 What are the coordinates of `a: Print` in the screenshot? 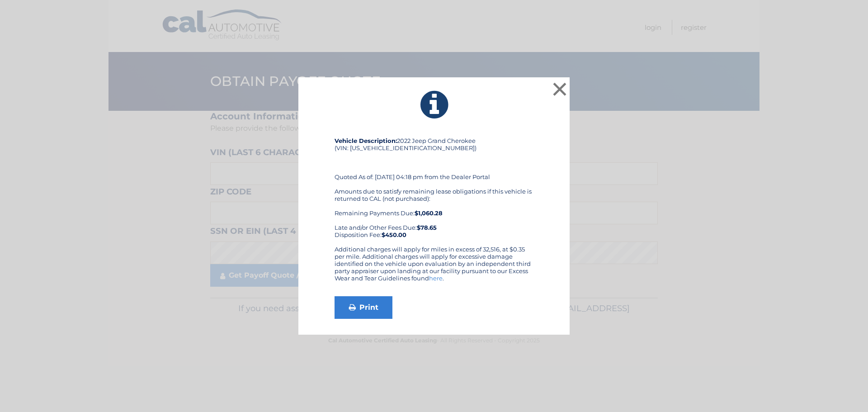 It's located at (364, 307).